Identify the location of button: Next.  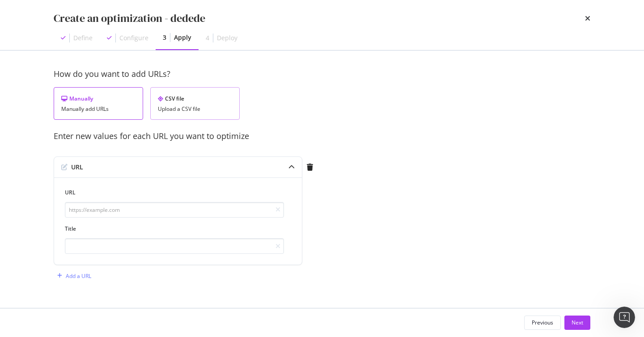
(577, 323).